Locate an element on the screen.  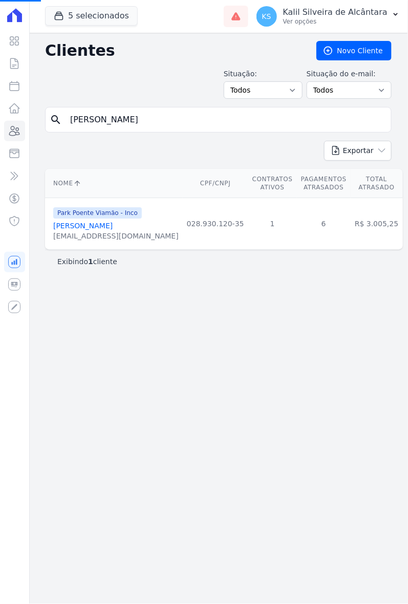
label: Situação: is located at coordinates (263, 74).